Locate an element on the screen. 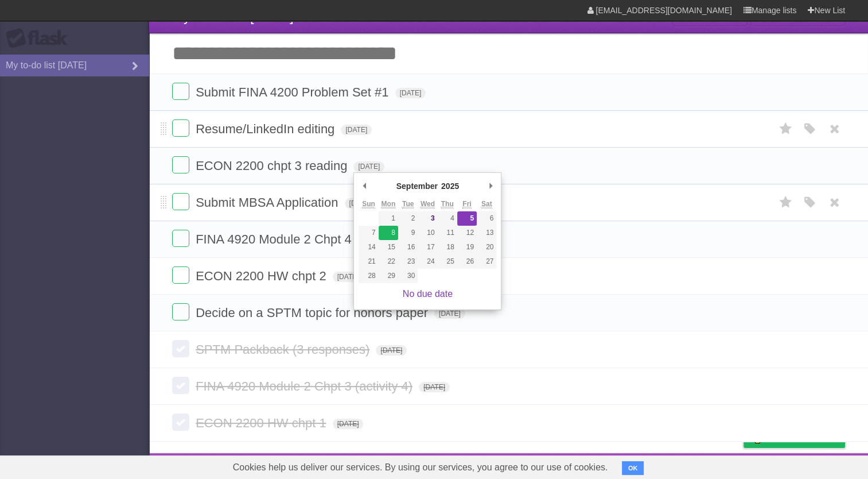 This screenshot has height=479, width=868. button: 1 is located at coordinates (389, 218).